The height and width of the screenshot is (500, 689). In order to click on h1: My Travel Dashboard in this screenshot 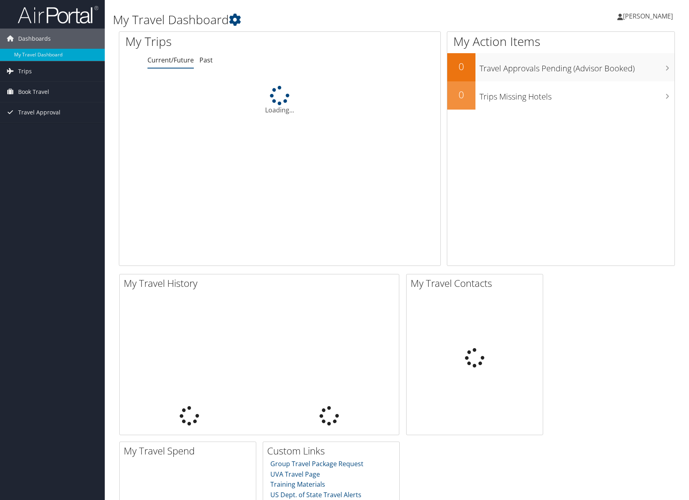, I will do `click(302, 20)`.